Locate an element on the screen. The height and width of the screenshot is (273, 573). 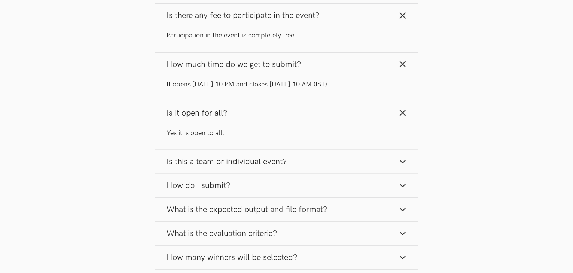
span: Is there any fee to participate in the event? is located at coordinates (243, 15).